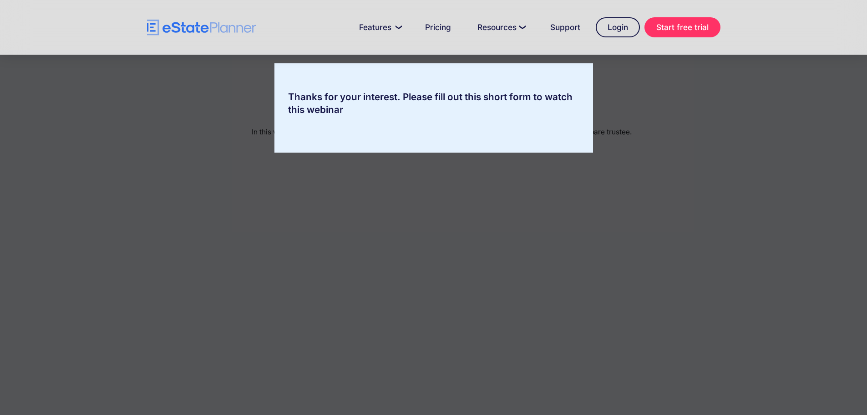 Image resolution: width=867 pixels, height=415 pixels. I want to click on a: Resources, so click(501, 27).